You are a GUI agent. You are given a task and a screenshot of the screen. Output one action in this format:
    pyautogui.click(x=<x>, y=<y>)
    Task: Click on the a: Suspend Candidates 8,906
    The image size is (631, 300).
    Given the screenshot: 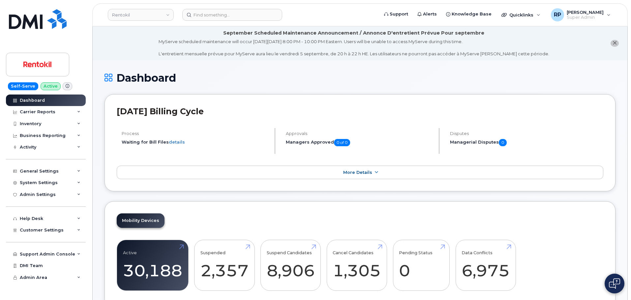 What is the action you would take?
    pyautogui.click(x=291, y=266)
    